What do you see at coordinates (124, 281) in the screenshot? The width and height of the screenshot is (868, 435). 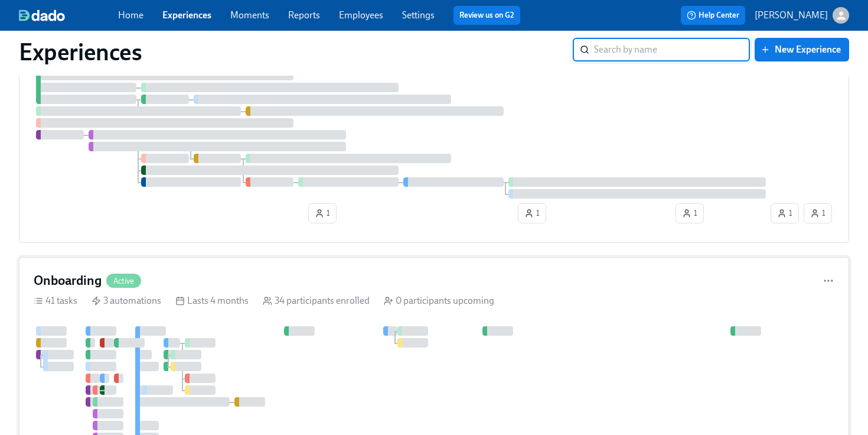 I see `span: Active` at bounding box center [124, 281].